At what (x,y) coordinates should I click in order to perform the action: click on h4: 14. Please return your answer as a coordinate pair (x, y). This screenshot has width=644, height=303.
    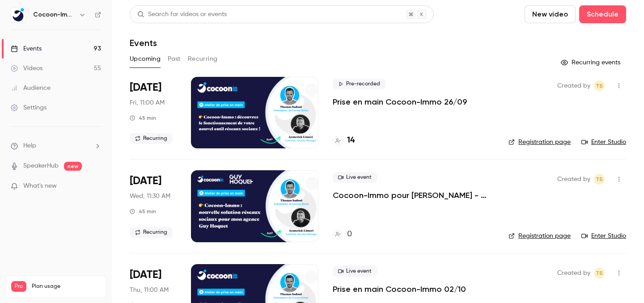
    Looking at the image, I should click on (351, 140).